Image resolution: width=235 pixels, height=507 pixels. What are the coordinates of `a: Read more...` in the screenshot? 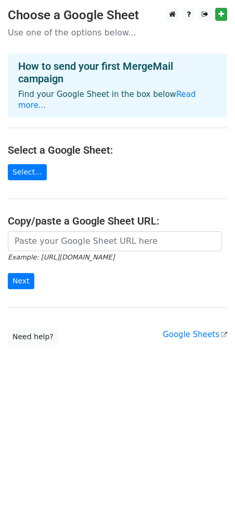 It's located at (107, 99).